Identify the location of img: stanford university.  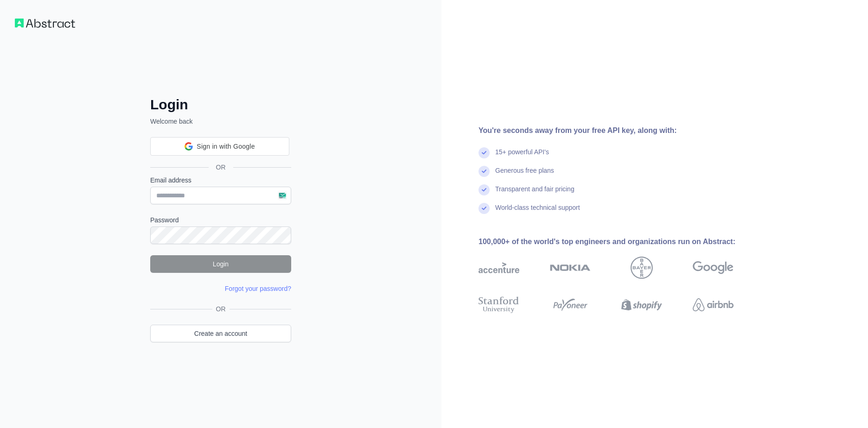
(499, 305).